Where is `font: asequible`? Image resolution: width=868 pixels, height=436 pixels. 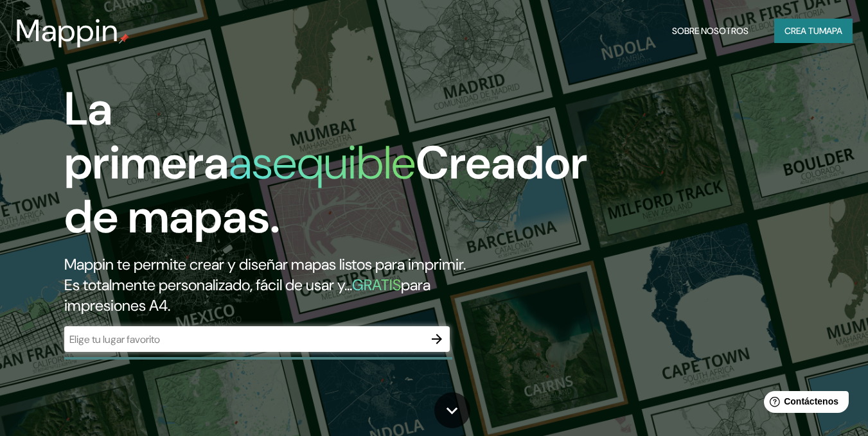 font: asequible is located at coordinates (322, 163).